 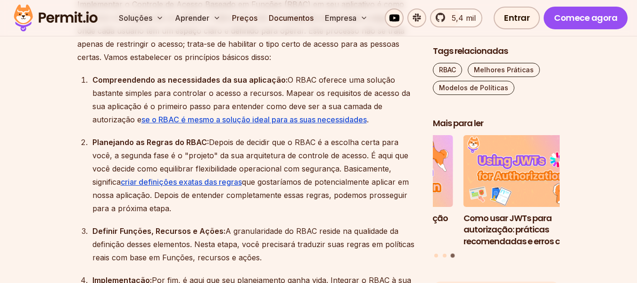 What do you see at coordinates (253, 244) in the screenshot?
I see `font: A granularidade do RBAC reside na qualidade da definição desses elementos. Nesta etapa, você prec...` at bounding box center [253, 244].